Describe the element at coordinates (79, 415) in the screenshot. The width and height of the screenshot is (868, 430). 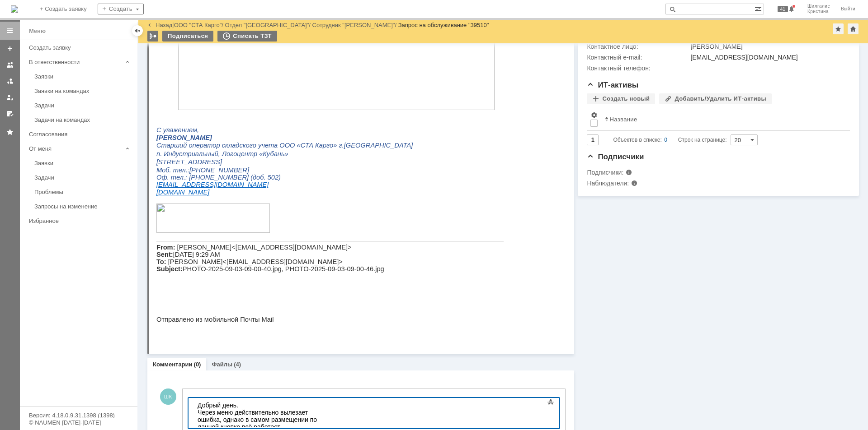
I see `div: Версия: 4.18.0.9.31.1398 (1398)` at that location.